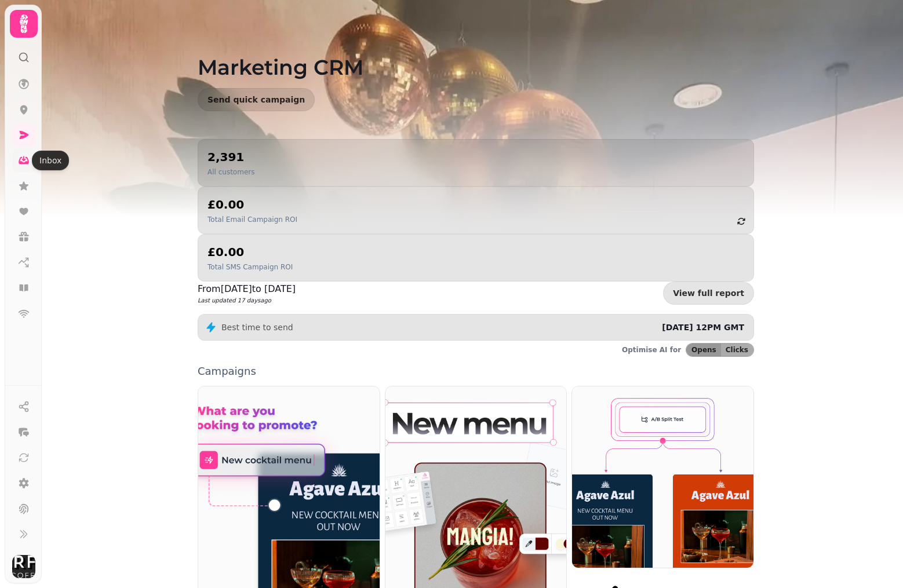  I want to click on span: Send quick campaign, so click(256, 100).